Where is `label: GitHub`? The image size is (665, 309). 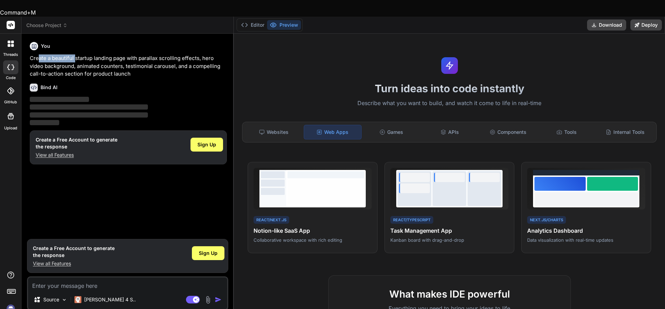 label: GitHub is located at coordinates (10, 102).